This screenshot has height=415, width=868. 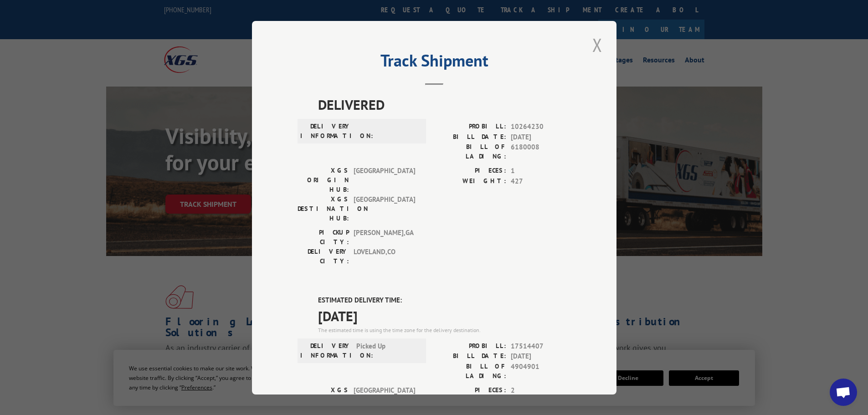 What do you see at coordinates (541, 127) in the screenshot?
I see `span: 10264230` at bounding box center [541, 127].